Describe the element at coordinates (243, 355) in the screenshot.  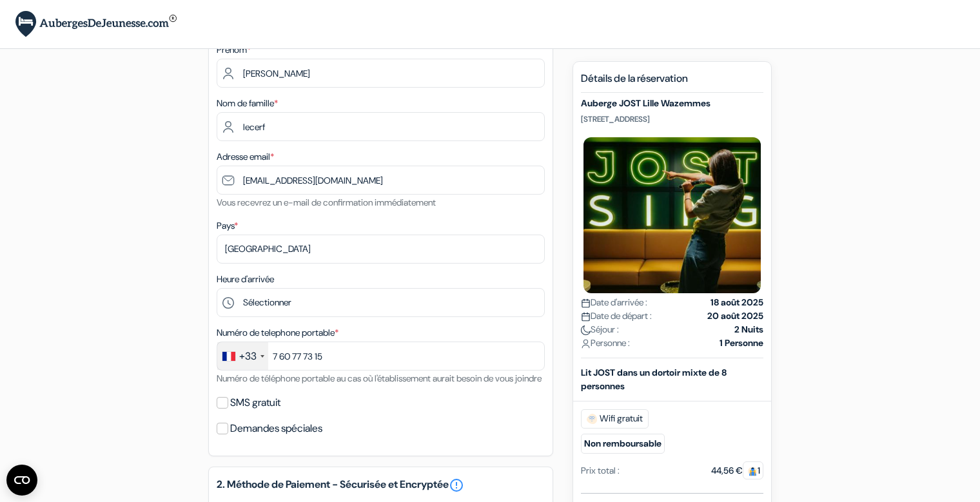
I see `div: France: +33` at that location.